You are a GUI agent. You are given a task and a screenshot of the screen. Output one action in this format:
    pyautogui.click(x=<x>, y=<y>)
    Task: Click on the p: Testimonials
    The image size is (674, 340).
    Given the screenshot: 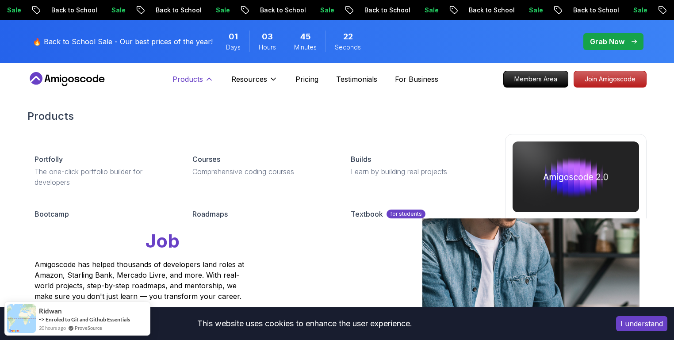 What is the action you would take?
    pyautogui.click(x=356, y=79)
    